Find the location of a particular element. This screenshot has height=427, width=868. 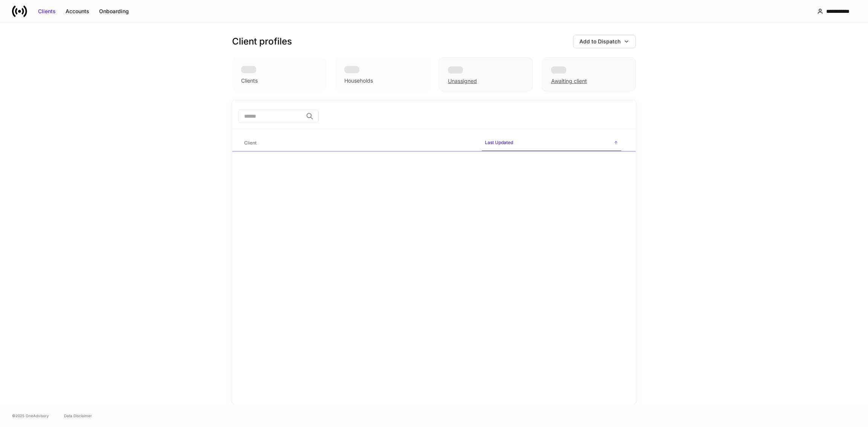

button: Onboarding is located at coordinates (114, 12).